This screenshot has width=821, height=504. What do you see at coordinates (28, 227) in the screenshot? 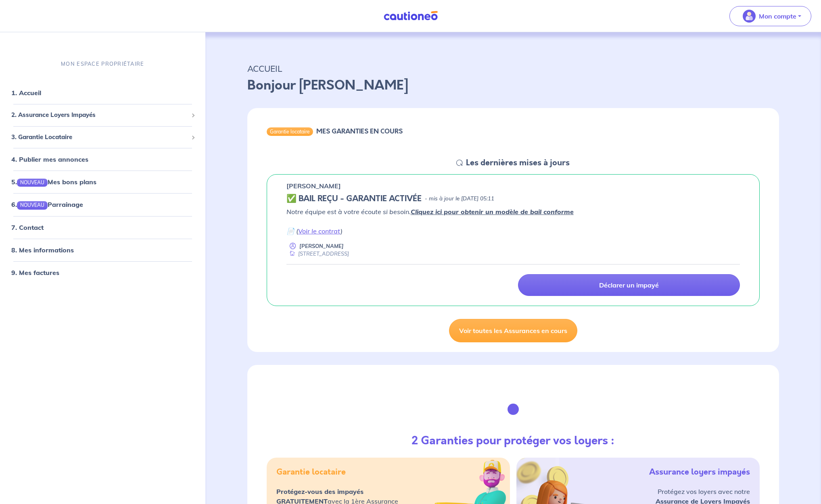
I see `a: 7. Contact` at bounding box center [28, 227].